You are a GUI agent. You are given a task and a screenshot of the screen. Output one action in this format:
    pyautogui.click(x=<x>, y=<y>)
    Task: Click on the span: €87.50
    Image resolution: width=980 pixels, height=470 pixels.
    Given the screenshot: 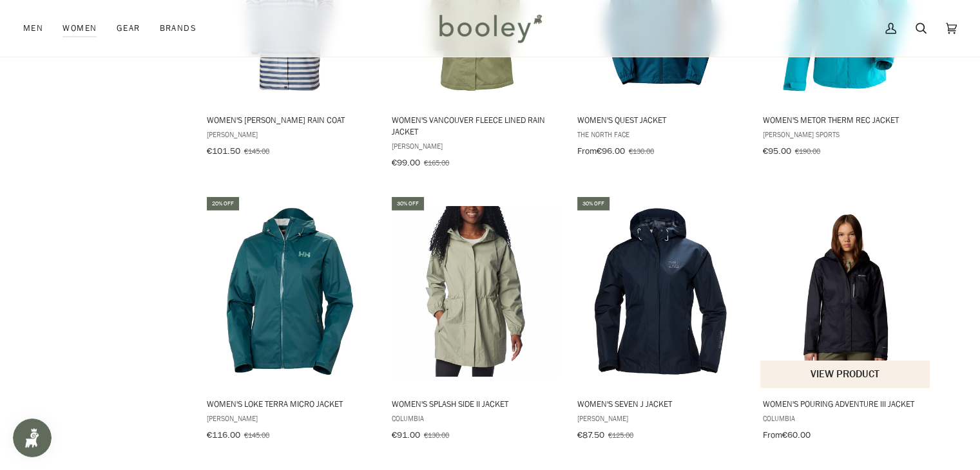 What is the action you would take?
    pyautogui.click(x=591, y=435)
    